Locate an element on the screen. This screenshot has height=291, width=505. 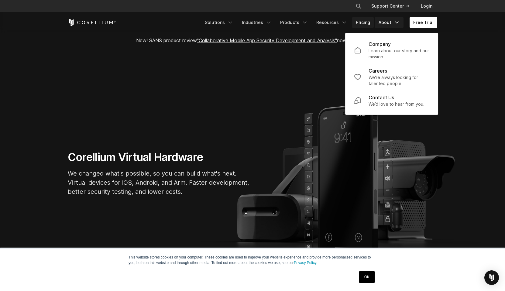
a: Company Learn about our story and our mission. is located at coordinates (392, 50).